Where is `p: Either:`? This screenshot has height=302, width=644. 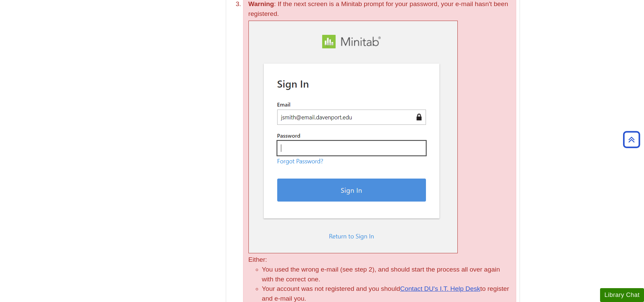
p: Either: is located at coordinates (379, 260).